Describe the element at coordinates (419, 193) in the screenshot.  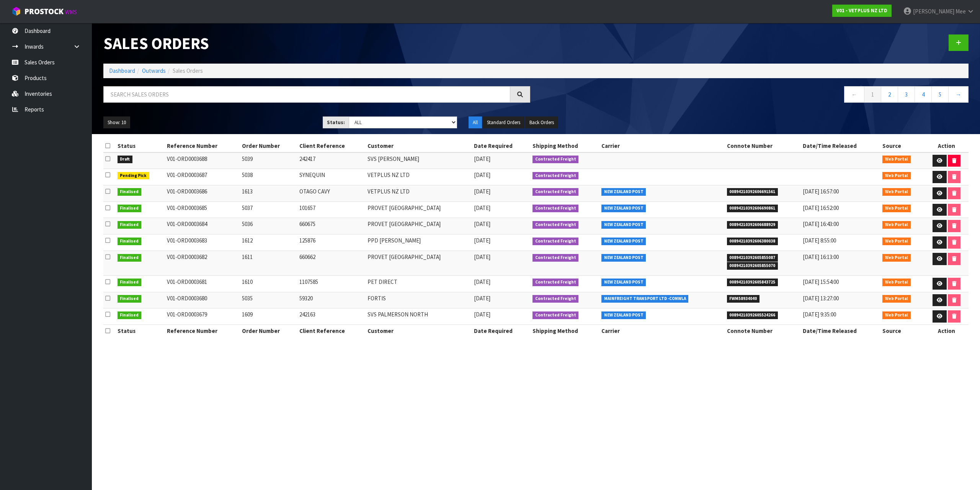
I see `td: VETPLUS NZ LTD` at that location.